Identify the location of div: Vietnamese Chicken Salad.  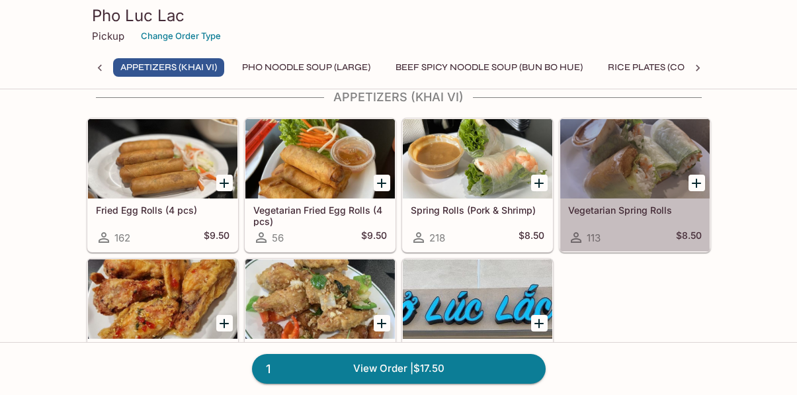
(478, 299).